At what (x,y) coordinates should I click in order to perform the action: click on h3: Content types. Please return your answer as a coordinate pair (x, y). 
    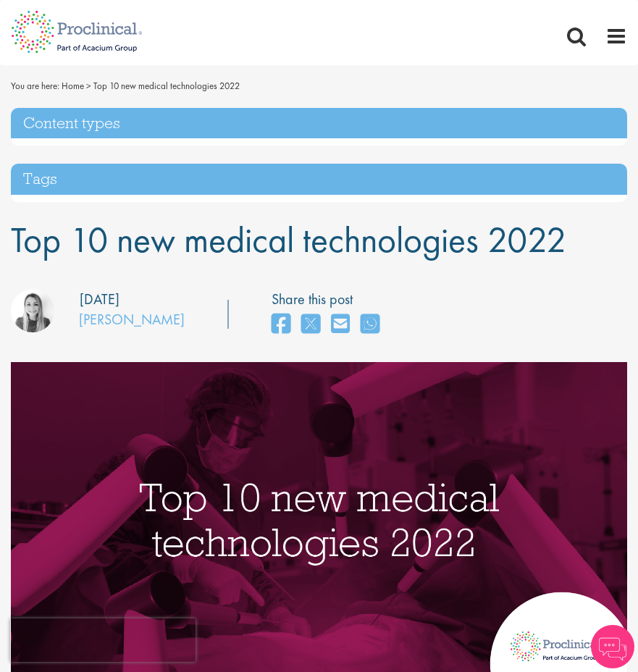
    Looking at the image, I should click on (319, 123).